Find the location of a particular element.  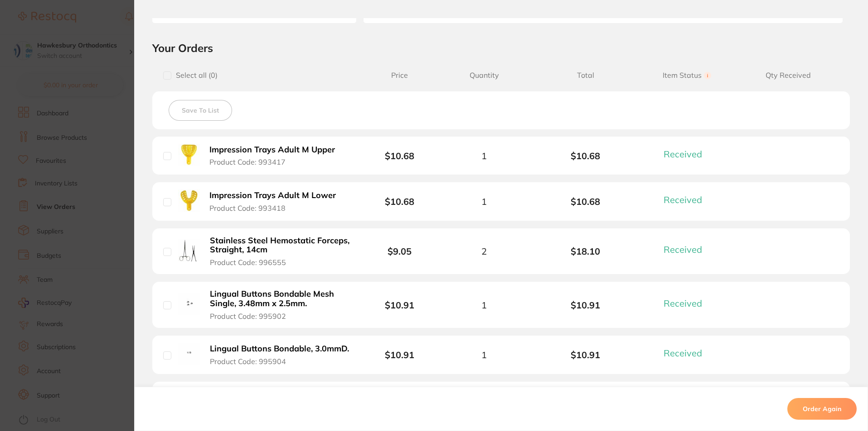

span: Price is located at coordinates (400, 75).